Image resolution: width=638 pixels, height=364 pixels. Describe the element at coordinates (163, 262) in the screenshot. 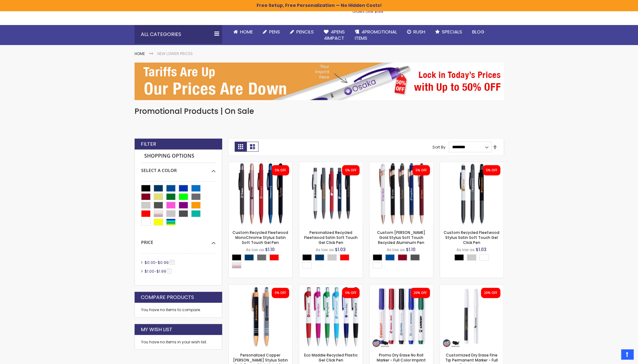

I see `span: $0.99` at that location.